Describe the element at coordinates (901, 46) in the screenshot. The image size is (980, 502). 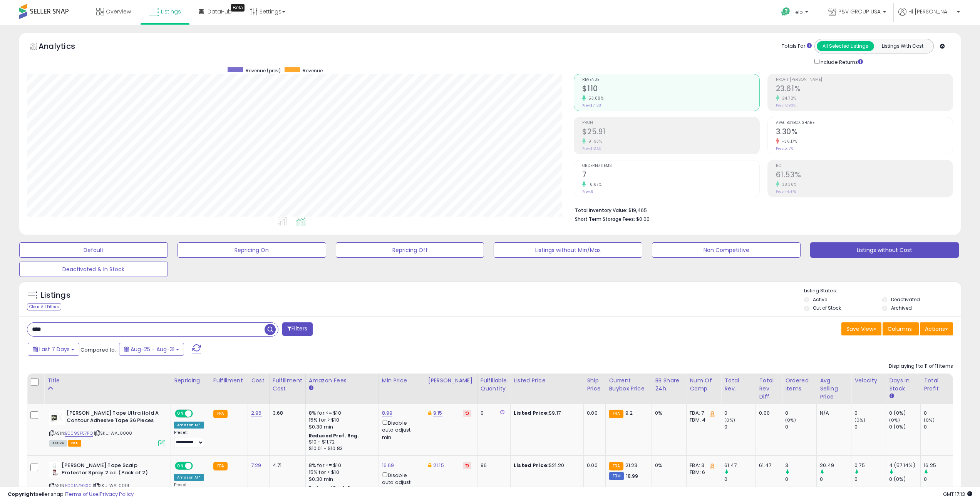
I see `button: Listings With Cost` at that location.